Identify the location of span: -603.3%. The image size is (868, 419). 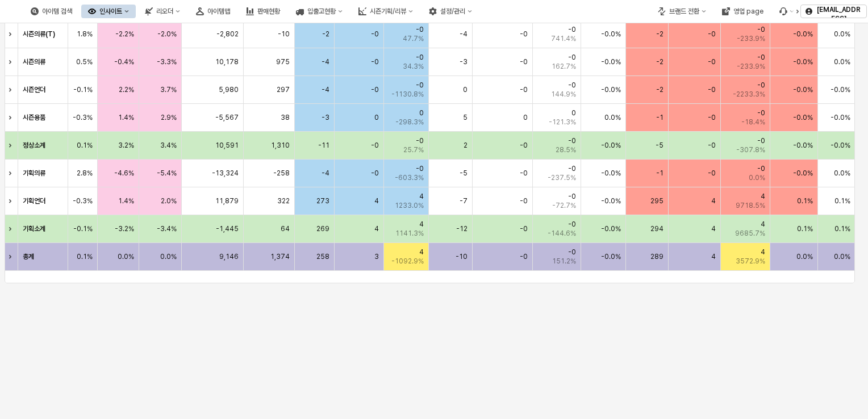
(409, 178).